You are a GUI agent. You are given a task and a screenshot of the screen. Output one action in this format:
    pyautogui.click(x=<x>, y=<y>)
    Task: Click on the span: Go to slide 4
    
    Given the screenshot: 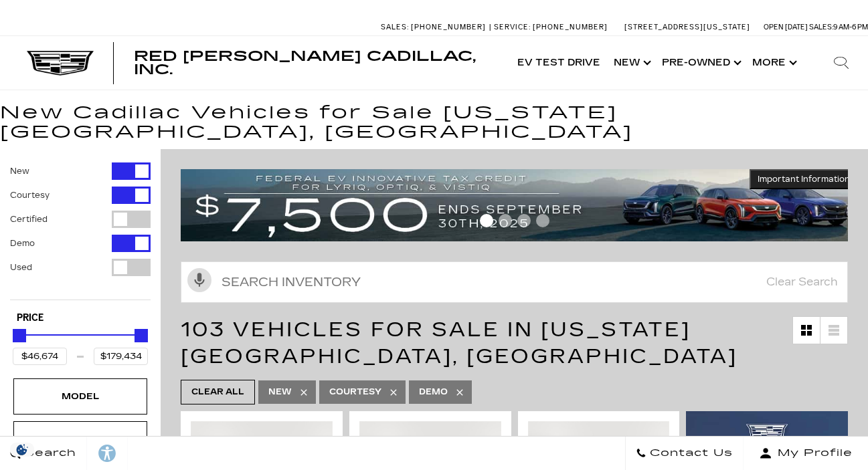 What is the action you would take?
    pyautogui.click(x=543, y=221)
    